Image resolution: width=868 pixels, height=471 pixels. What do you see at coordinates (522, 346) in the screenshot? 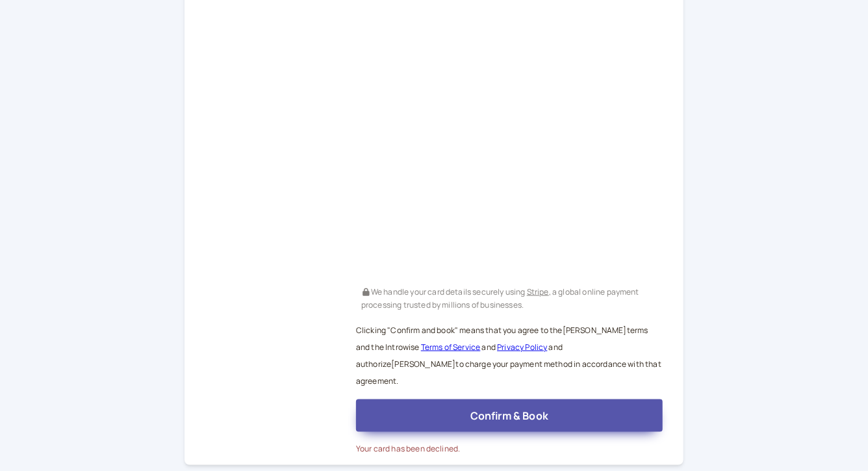
I see `a: Privacy Policy` at bounding box center [522, 346].